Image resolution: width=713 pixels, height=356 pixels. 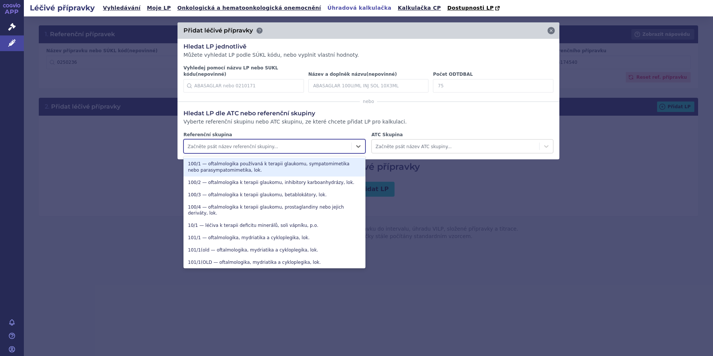 What do you see at coordinates (275, 225) in the screenshot?
I see `div: 10/1 — léčiva k terapii deficitu minerálů, soli vápníku, p.o.` at bounding box center [275, 225].